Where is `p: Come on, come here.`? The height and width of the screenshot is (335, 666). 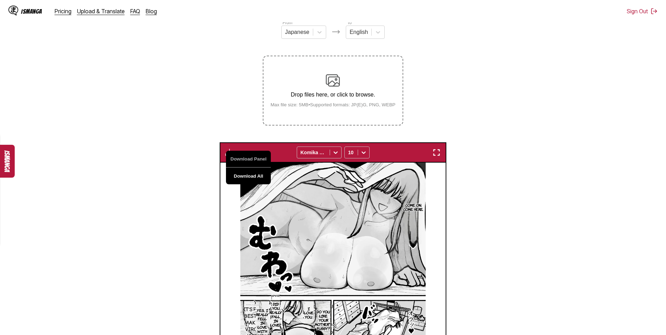 p: Come on, come here. is located at coordinates (413, 207).